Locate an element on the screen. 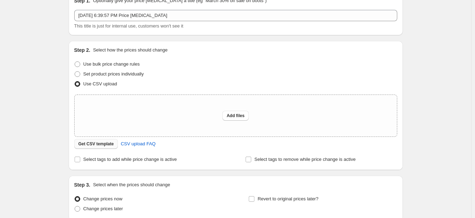 This screenshot has height=218, width=475. p: Select how the prices should change is located at coordinates (130, 50).